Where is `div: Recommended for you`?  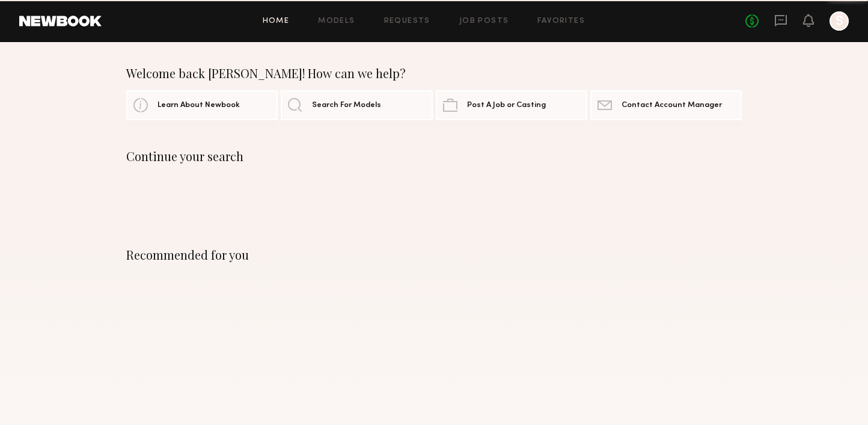 div: Recommended for you is located at coordinates (434, 255).